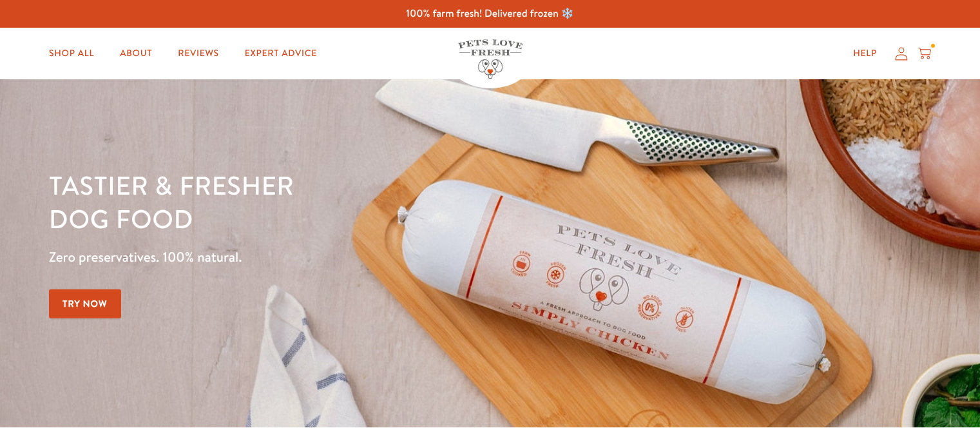  Describe the element at coordinates (281, 53) in the screenshot. I see `a: Expert Advice` at that location.